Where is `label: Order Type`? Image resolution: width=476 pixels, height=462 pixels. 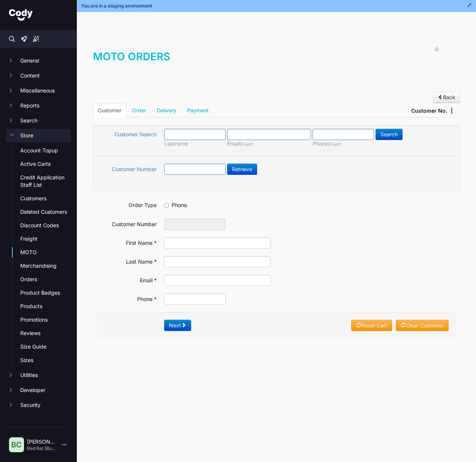
label: Order Type is located at coordinates (127, 204).